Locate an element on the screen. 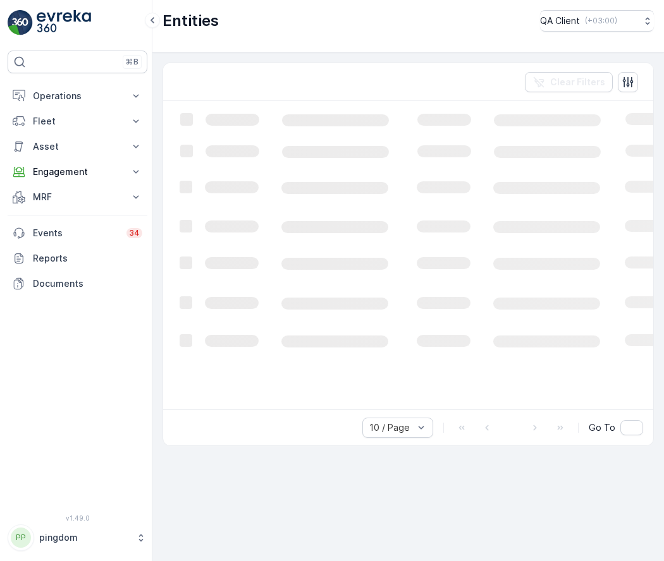 The image size is (664, 561). p: Operations is located at coordinates (77, 96).